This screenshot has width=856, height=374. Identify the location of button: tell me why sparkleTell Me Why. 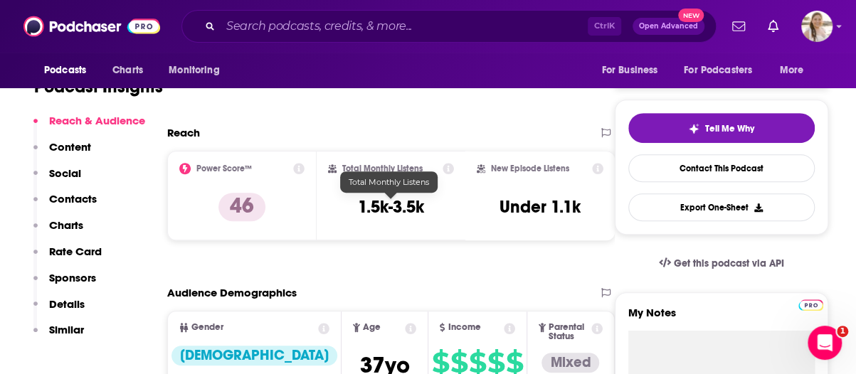
(722, 128).